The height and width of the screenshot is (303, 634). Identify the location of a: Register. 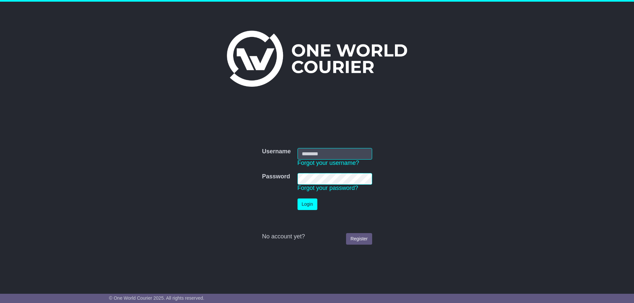
(359, 239).